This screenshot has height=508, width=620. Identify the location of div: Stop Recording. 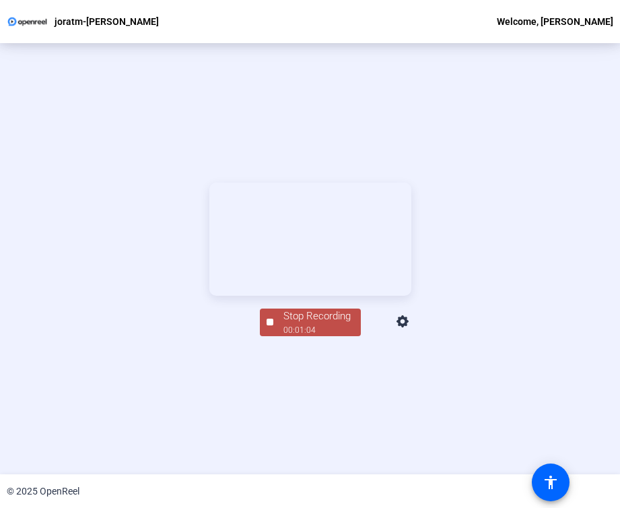
(317, 316).